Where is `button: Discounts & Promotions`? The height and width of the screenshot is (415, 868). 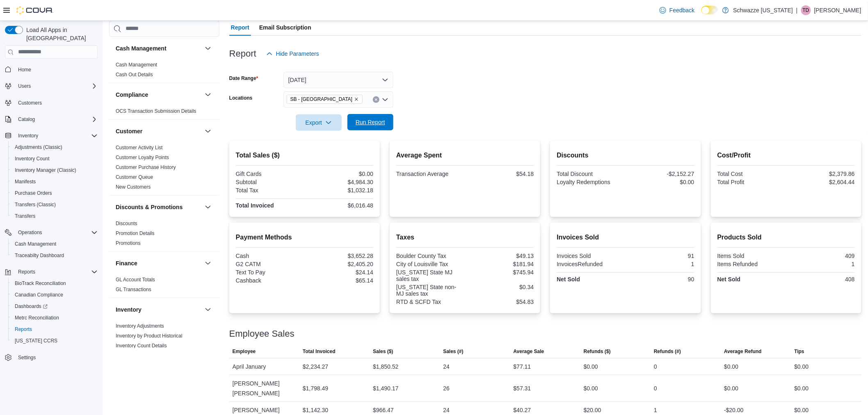 button: Discounts & Promotions is located at coordinates (208, 207).